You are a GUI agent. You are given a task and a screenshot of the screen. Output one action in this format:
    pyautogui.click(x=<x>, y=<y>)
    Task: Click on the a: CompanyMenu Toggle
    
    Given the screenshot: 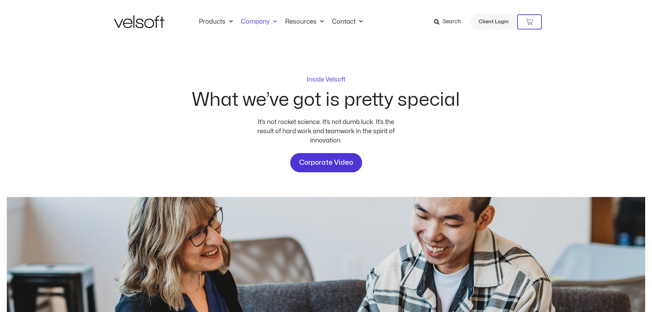 What is the action you would take?
    pyautogui.click(x=259, y=22)
    